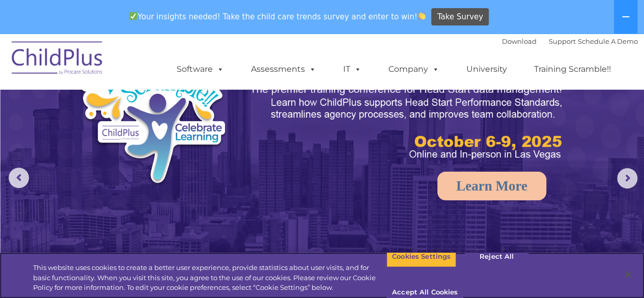  I want to click on a: Download, so click(519, 41).